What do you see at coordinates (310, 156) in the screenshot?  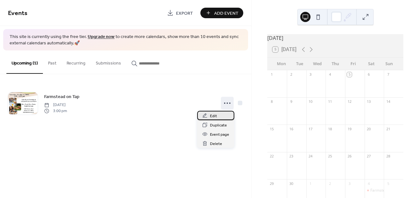 I see `div: 24` at bounding box center [310, 156].